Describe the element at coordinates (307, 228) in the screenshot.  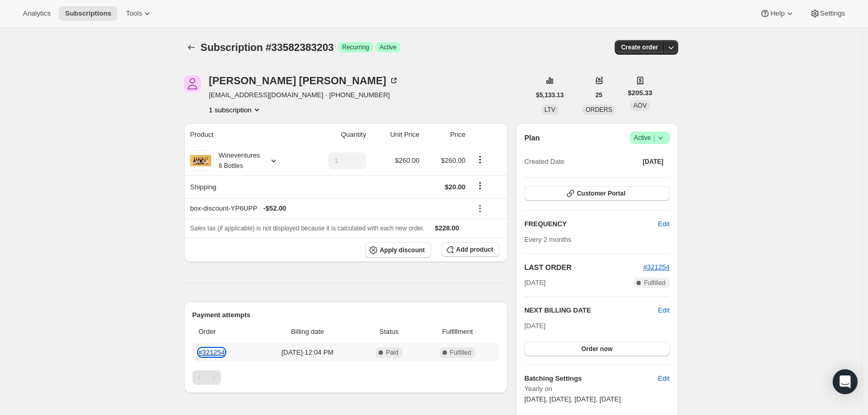
I see `span: Sales tax (if applicable) is not displayed because it is calculated with each new order.` at that location.